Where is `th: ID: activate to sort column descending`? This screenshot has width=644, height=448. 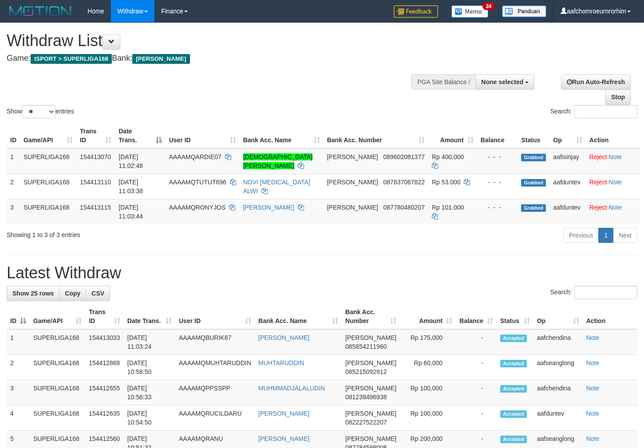
th: ID: activate to sort column descending is located at coordinates (18, 317).